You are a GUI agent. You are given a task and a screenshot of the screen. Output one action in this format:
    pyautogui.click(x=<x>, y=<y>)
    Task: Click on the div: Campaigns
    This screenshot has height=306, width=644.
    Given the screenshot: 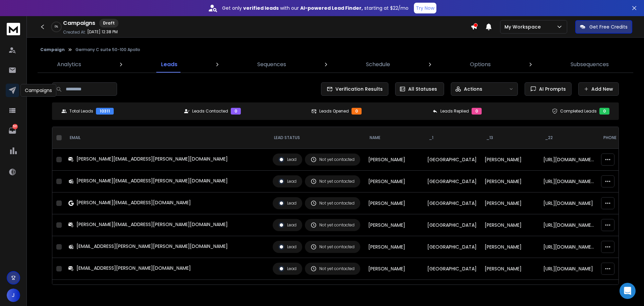 What is the action you would take?
    pyautogui.click(x=38, y=90)
    